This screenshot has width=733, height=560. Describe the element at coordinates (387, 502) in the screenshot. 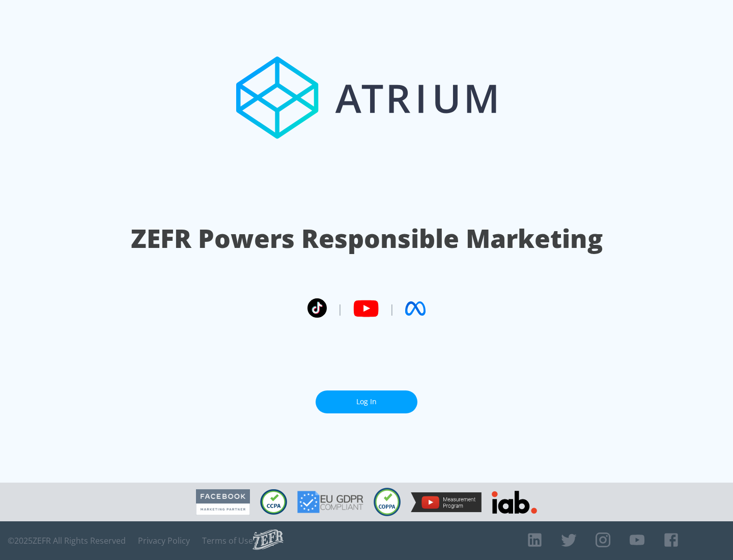

I see `img: COPPA Compliant` at that location.